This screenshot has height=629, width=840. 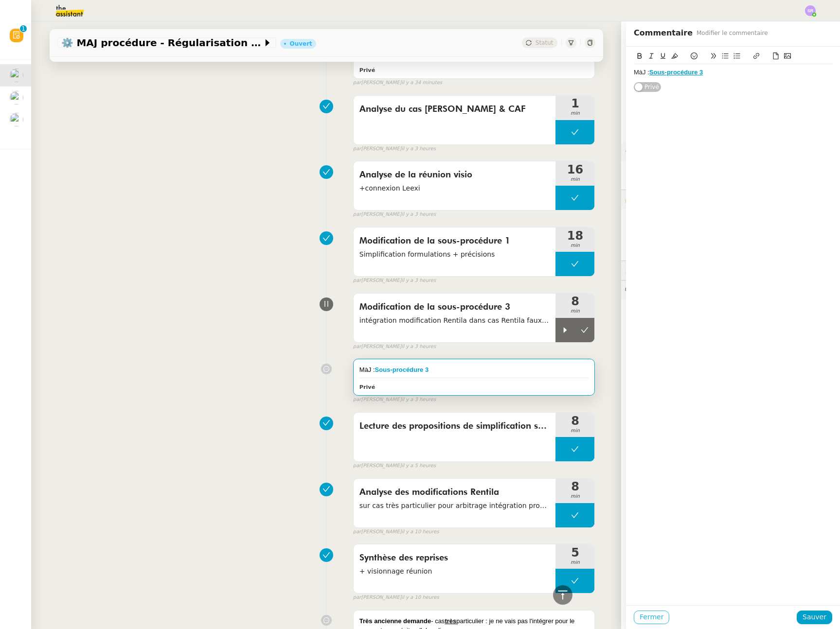 I want to click on div: 🔐Données client, so click(x=730, y=199).